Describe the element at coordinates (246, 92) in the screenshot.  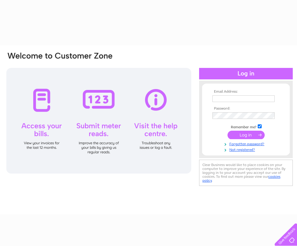
I see `th: Email Address:` at that location.